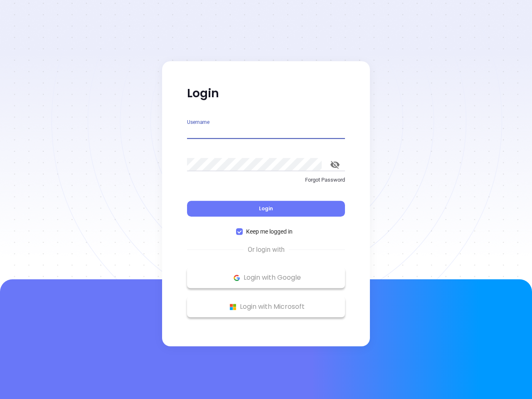 This screenshot has height=399, width=532. Describe the element at coordinates (266, 94) in the screenshot. I see `p: Login` at that location.